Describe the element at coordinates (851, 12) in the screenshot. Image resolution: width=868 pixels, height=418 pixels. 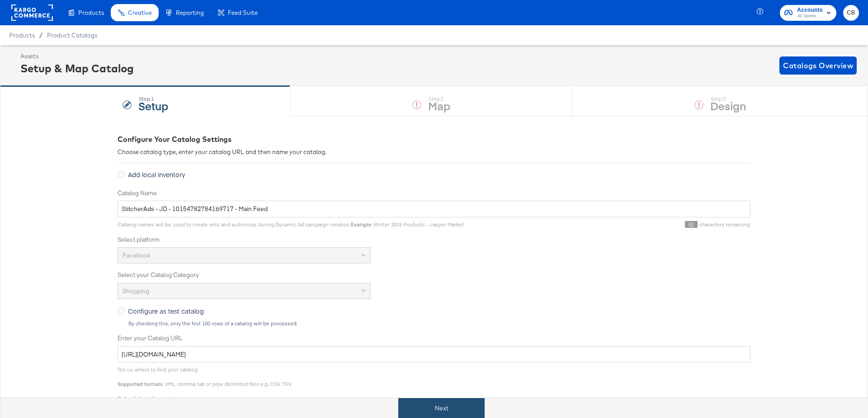
I see `span: CB` at that location.